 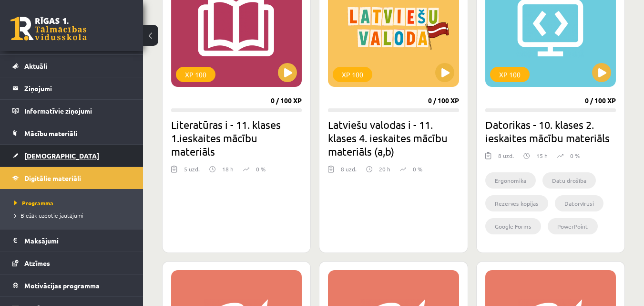 What do you see at coordinates (53, 178) in the screenshot?
I see `span: Digitālie materiāli` at bounding box center [53, 178].